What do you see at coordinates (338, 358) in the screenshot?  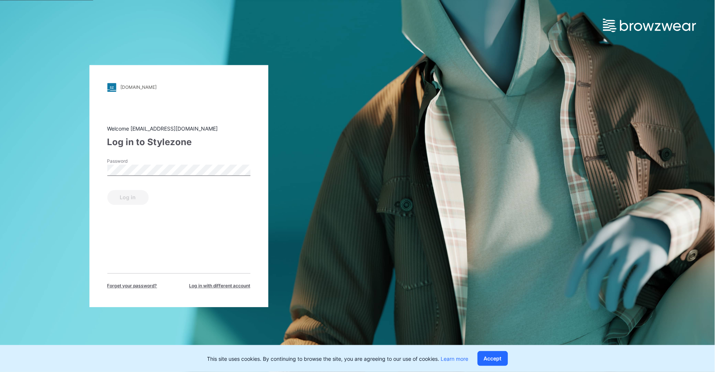 I see `p: This site uses cookies. By continuing to browse the site, you are agreeing to our use of cookies.` at bounding box center [338, 358].